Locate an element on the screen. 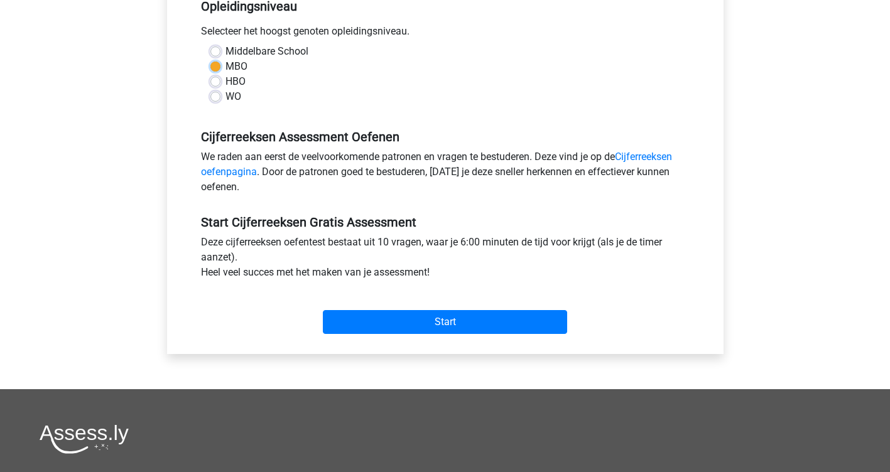  img: Assessly logo is located at coordinates (84, 439).